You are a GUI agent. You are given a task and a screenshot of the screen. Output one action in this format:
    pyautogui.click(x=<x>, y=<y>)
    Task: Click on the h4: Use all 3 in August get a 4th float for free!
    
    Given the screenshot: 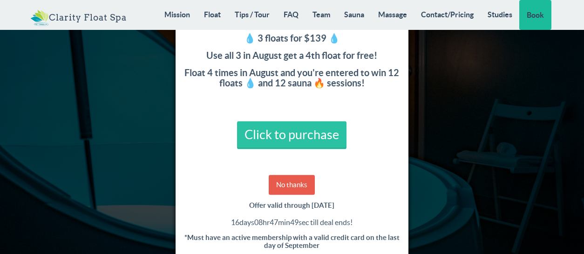 What is the action you would take?
    pyautogui.click(x=292, y=56)
    